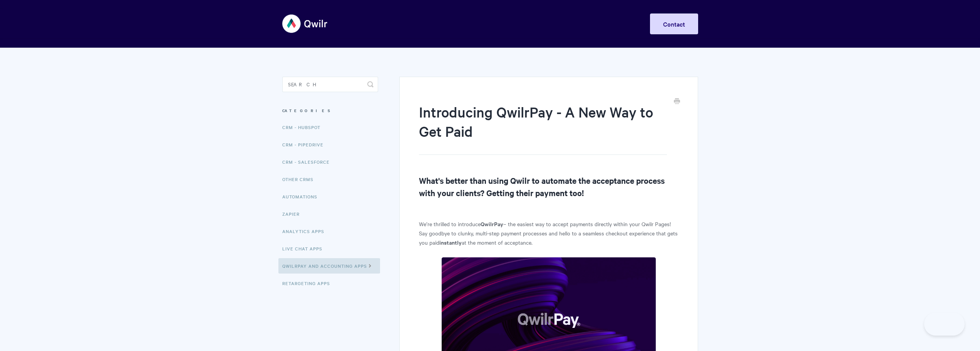  I want to click on strong: QwilrPay, so click(491, 224).